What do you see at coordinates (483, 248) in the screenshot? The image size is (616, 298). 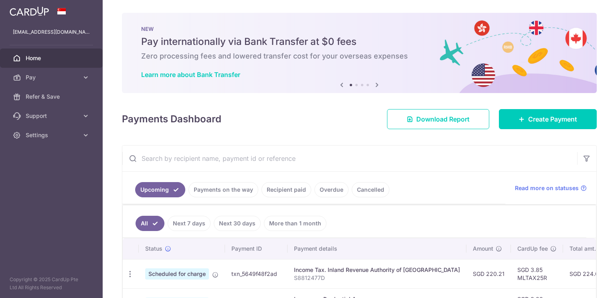 I see `span: Amount` at bounding box center [483, 248].